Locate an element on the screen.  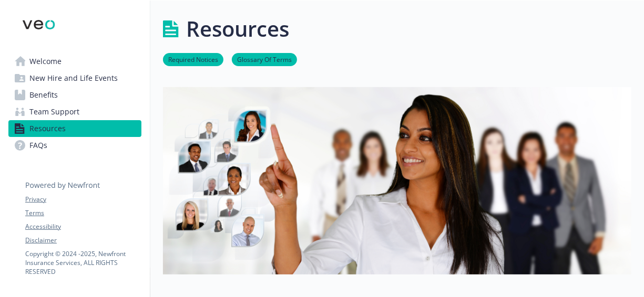
span: Benefits is located at coordinates (44, 95).